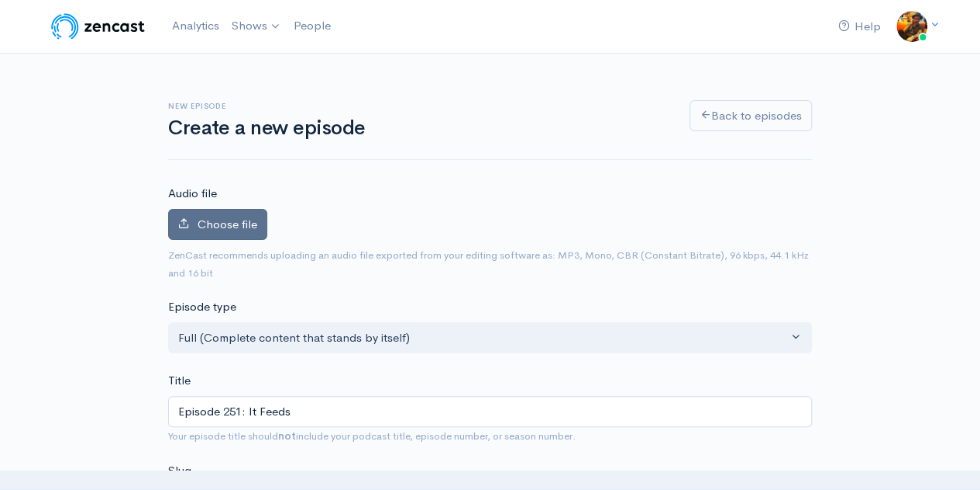 This screenshot has height=490, width=980. Describe the element at coordinates (372, 435) in the screenshot. I see `small: Your episode title should include your podcast title, episode number, or season number.` at that location.